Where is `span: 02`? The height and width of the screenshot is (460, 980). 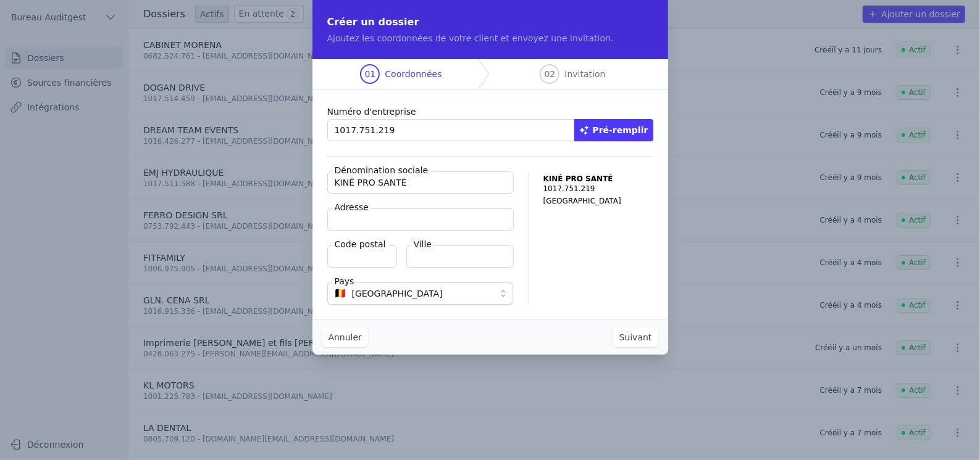 span: 02 is located at coordinates (550, 74).